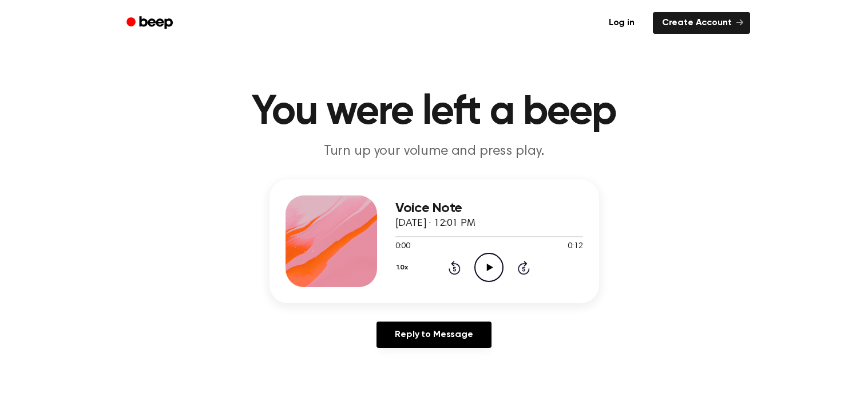  I want to click on h3: Voice Note, so click(489, 208).